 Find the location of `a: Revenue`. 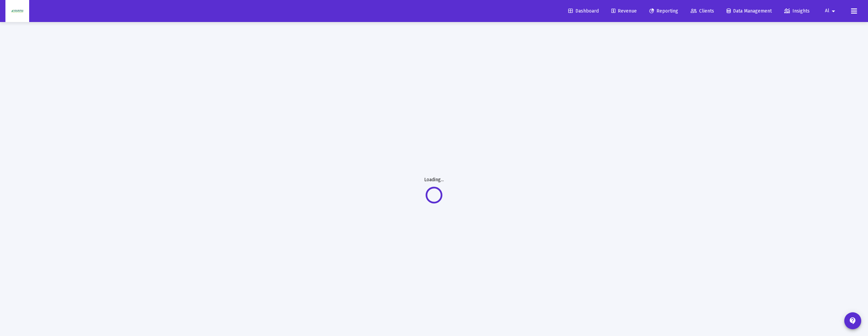

a: Revenue is located at coordinates (624, 11).